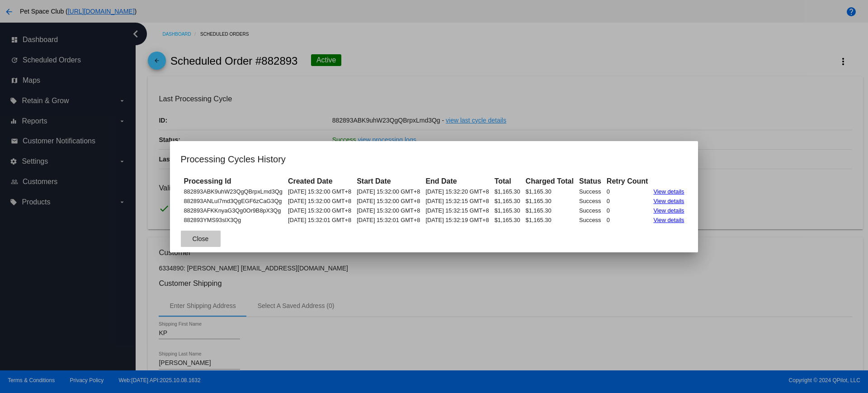 Image resolution: width=868 pixels, height=393 pixels. What do you see at coordinates (201, 239) in the screenshot?
I see `button: Close dialog` at bounding box center [201, 239].